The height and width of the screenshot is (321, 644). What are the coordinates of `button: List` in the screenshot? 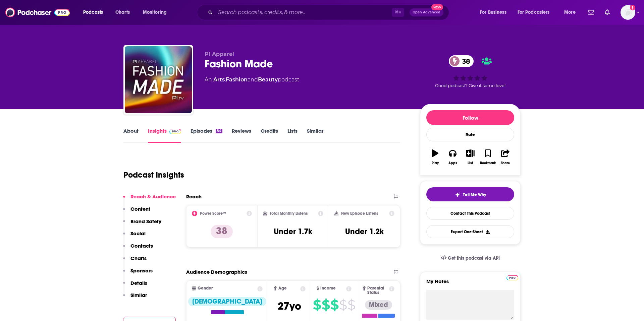 It's located at (470, 157).